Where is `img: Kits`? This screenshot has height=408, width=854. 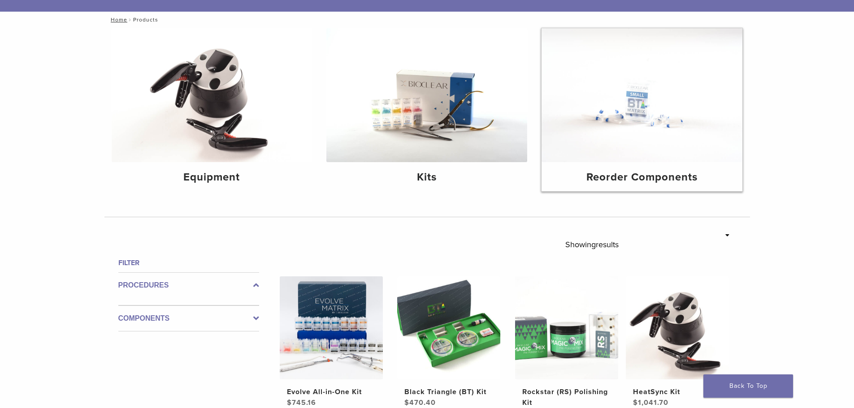
img: Kits is located at coordinates (427, 95).